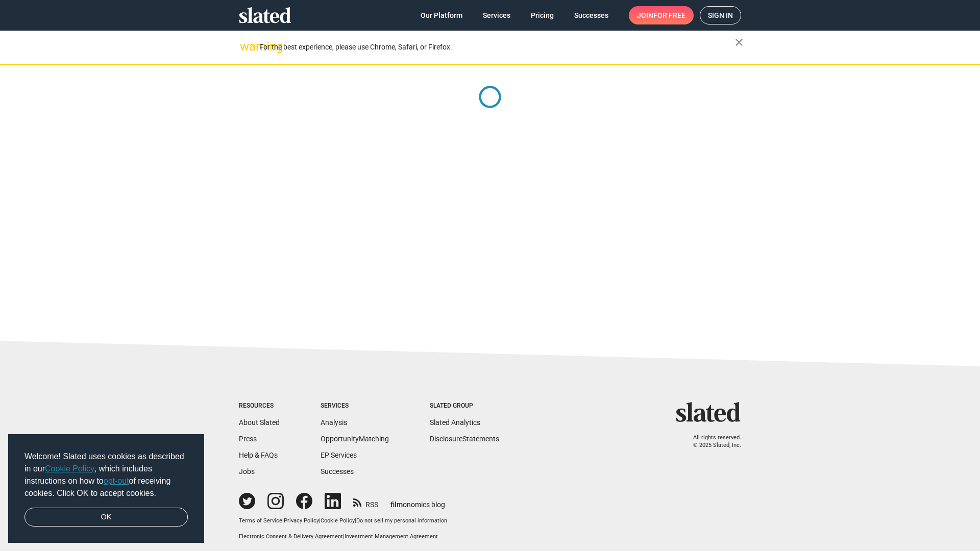 The image size is (980, 551). What do you see at coordinates (591, 15) in the screenshot?
I see `span: Successes` at bounding box center [591, 15].